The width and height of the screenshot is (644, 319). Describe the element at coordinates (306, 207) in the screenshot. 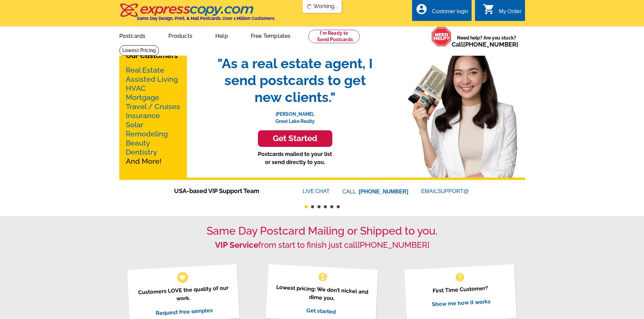

I see `button: 1 of 6` at that location.